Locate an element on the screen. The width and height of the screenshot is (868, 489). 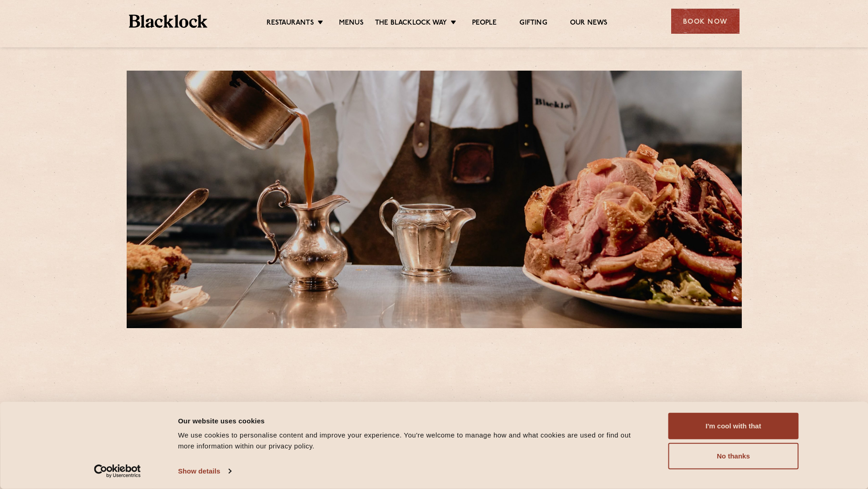
img: BL_Textured_Logo-footer-cropped.svg is located at coordinates (168, 21).